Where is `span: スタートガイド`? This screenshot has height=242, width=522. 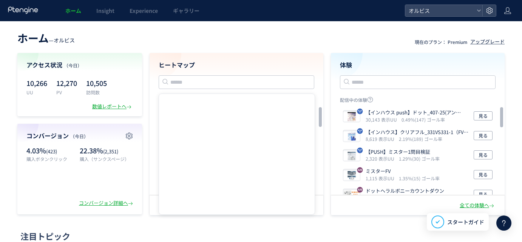
span: スタートガイド is located at coordinates (466, 222).